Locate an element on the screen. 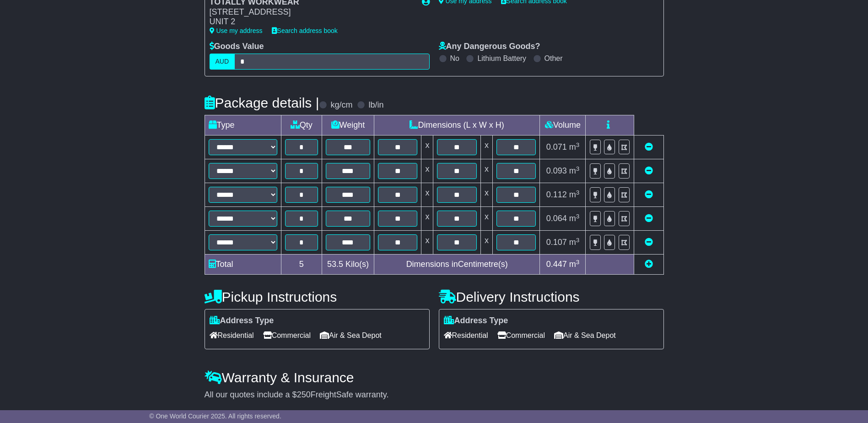 This screenshot has width=868, height=423. td: Dimensions (L x W x H) is located at coordinates (457, 125).